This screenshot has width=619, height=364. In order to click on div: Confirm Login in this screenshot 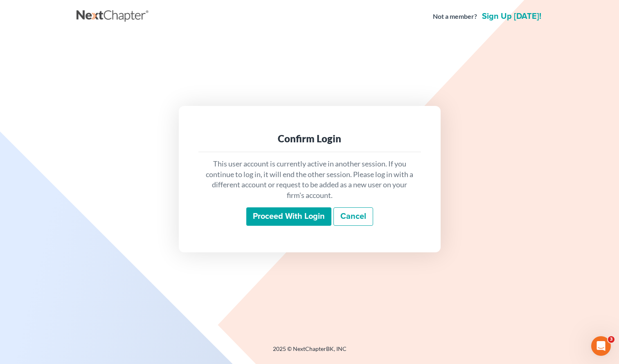, I will do `click(310, 139)`.